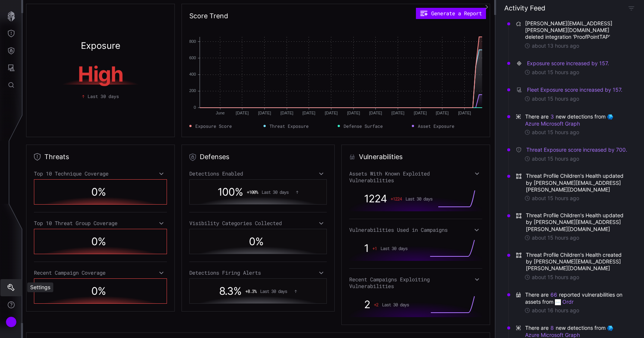 The width and height of the screenshot is (644, 338). I want to click on span: + 1, so click(374, 249).